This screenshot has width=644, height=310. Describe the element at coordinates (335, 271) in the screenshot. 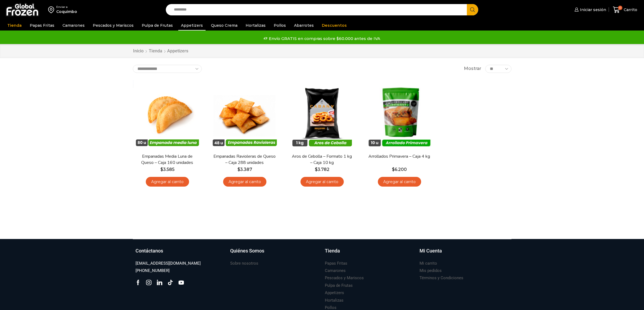

I see `h3: Camarones` at that location.